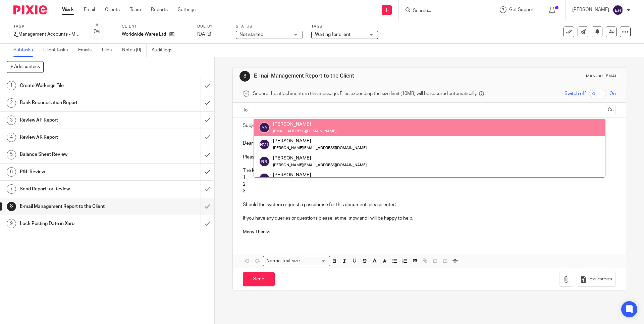 The height and width of the screenshot is (324, 644). What do you see at coordinates (155, 27) in the screenshot?
I see `label: Client` at bounding box center [155, 27].